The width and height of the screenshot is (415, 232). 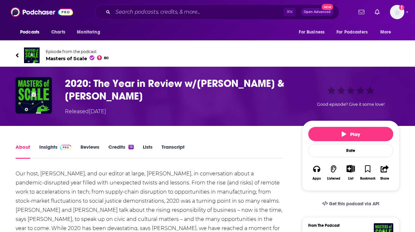 What do you see at coordinates (368, 172) in the screenshot?
I see `button: Bookmark` at bounding box center [368, 172].